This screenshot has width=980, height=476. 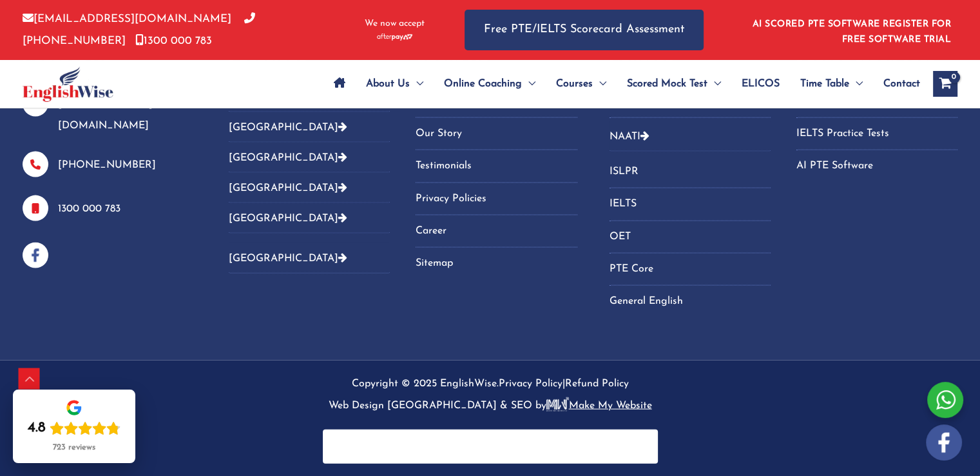 I want to click on a: CoursesMenu Toggle, so click(x=581, y=84).